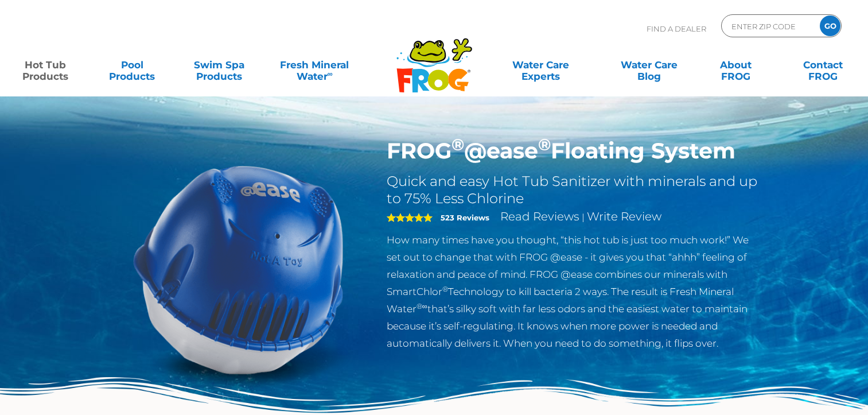 The width and height of the screenshot is (868, 415). Describe the element at coordinates (410, 218) in the screenshot. I see `span: 5` at that location.